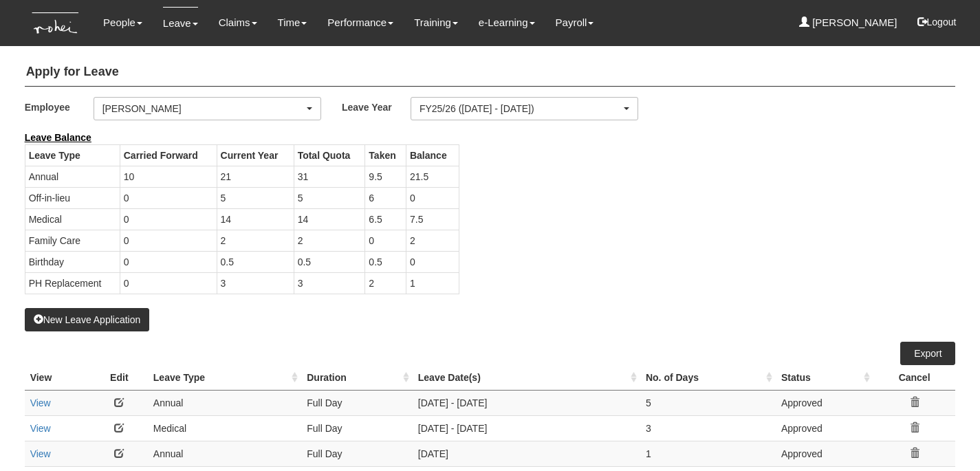 The height and width of the screenshot is (471, 980). Describe the element at coordinates (87, 320) in the screenshot. I see `button: New Leave Application` at that location.